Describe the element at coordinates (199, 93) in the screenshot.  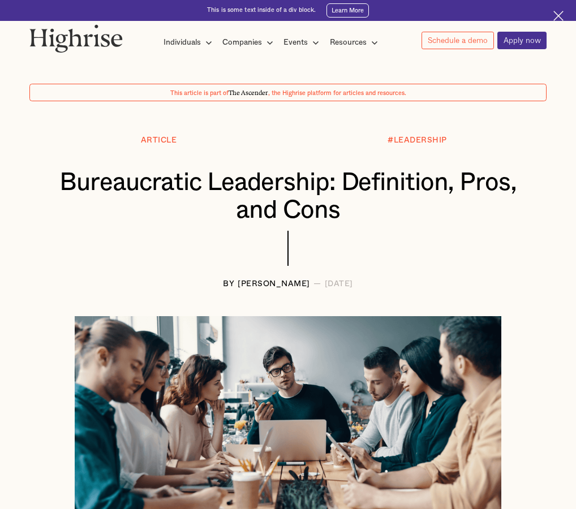
I see `span: This article is part of` at that location.